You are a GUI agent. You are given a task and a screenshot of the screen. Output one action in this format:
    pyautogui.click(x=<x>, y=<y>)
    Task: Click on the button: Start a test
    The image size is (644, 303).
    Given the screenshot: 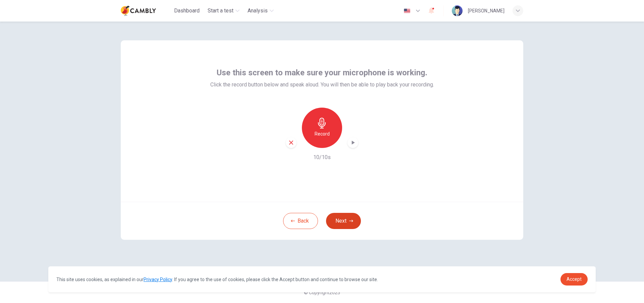 What is the action you would take?
    pyautogui.click(x=223, y=11)
    